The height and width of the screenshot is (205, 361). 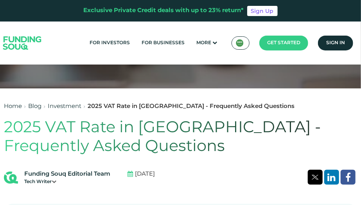 I want to click on a: For Businesses, so click(x=163, y=43).